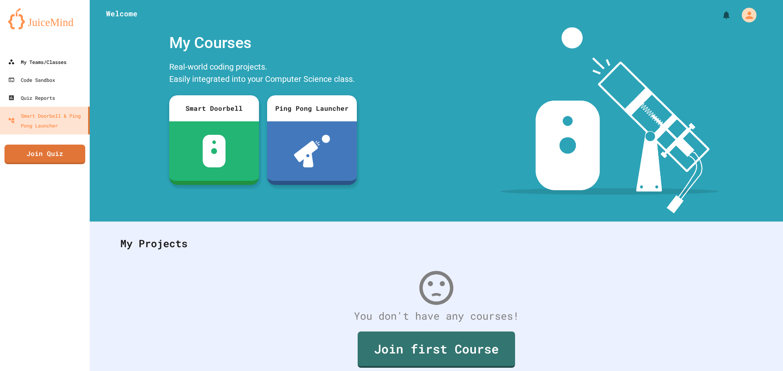  I want to click on div: Real-world coding projects. Easily integrated into your Computer Science class., so click(263, 74).